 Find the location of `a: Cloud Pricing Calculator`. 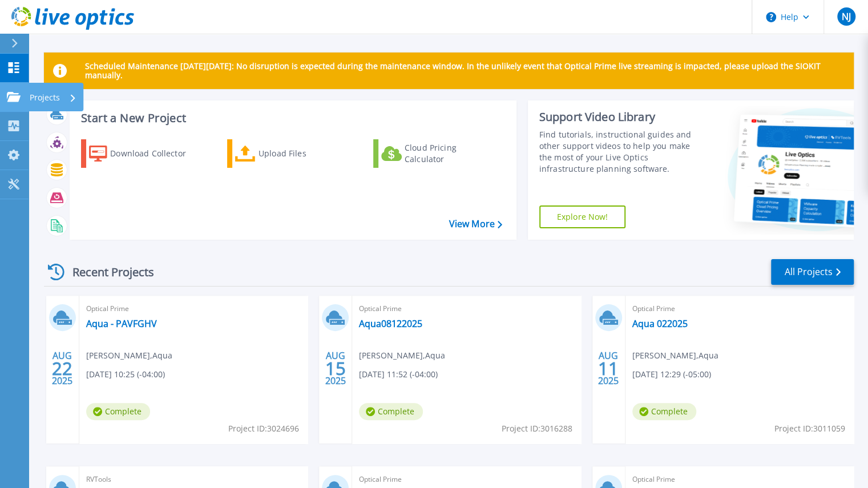

a: Cloud Pricing Calculator is located at coordinates (436, 154).